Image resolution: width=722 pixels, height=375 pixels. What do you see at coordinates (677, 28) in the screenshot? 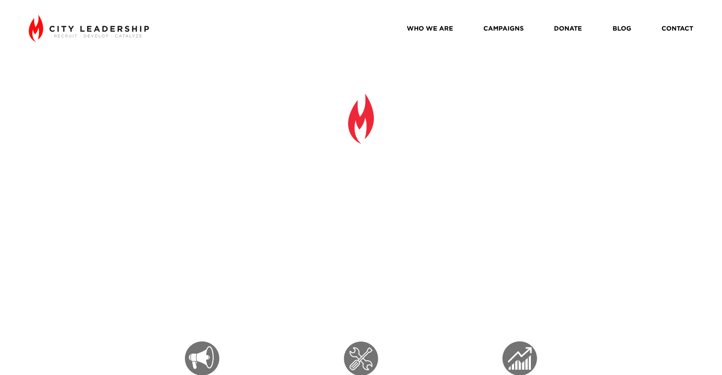
I see `a: CONTACT` at bounding box center [677, 28].